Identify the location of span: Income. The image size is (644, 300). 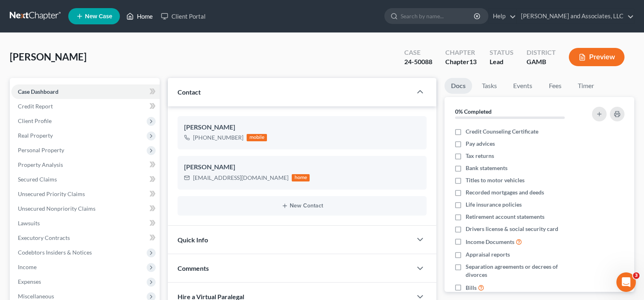
(27, 267).